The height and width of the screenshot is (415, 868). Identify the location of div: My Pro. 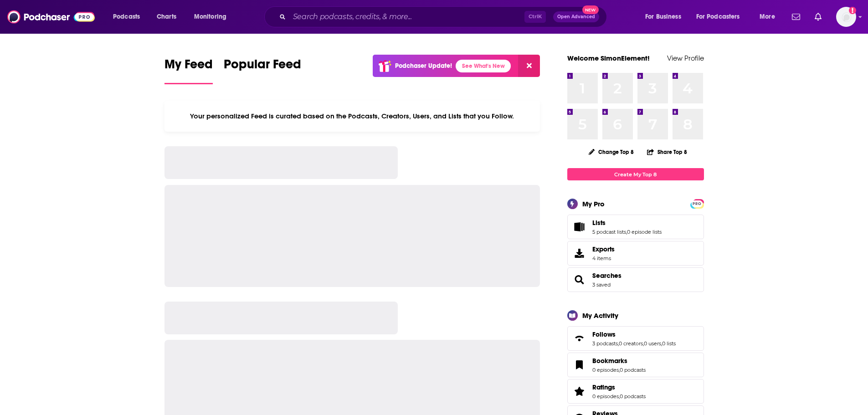
(593, 204).